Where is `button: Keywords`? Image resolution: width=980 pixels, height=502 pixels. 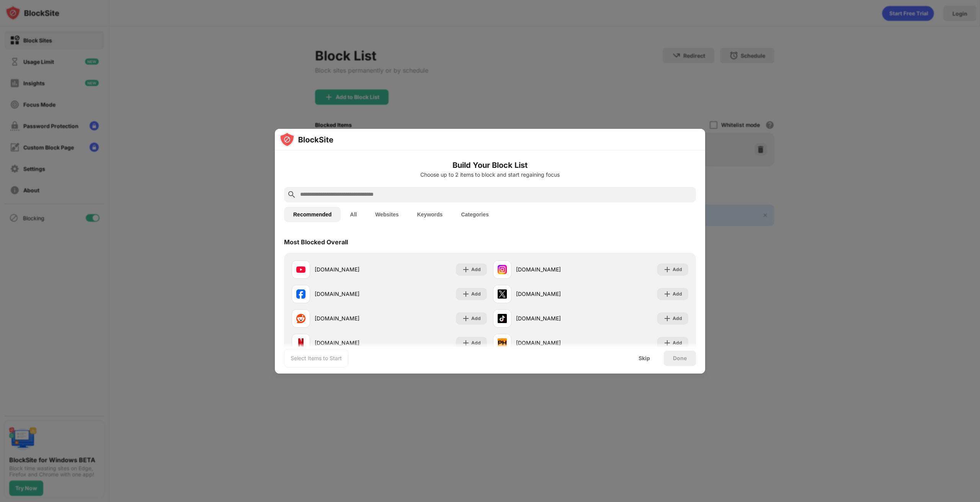
button: Keywords is located at coordinates (430, 215).